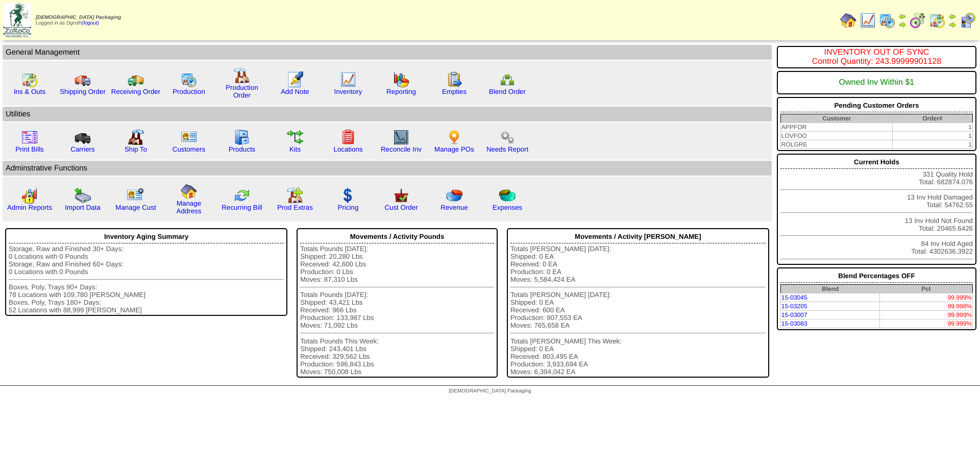 This screenshot has width=980, height=469. I want to click on a: Prod Extras, so click(295, 207).